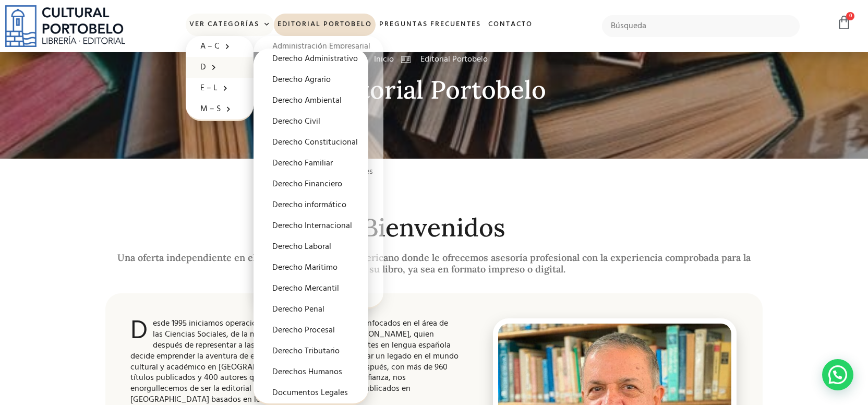 This screenshot has height=405, width=868. Describe the element at coordinates (700, 26) in the screenshot. I see `input: Búsqueda` at that location.